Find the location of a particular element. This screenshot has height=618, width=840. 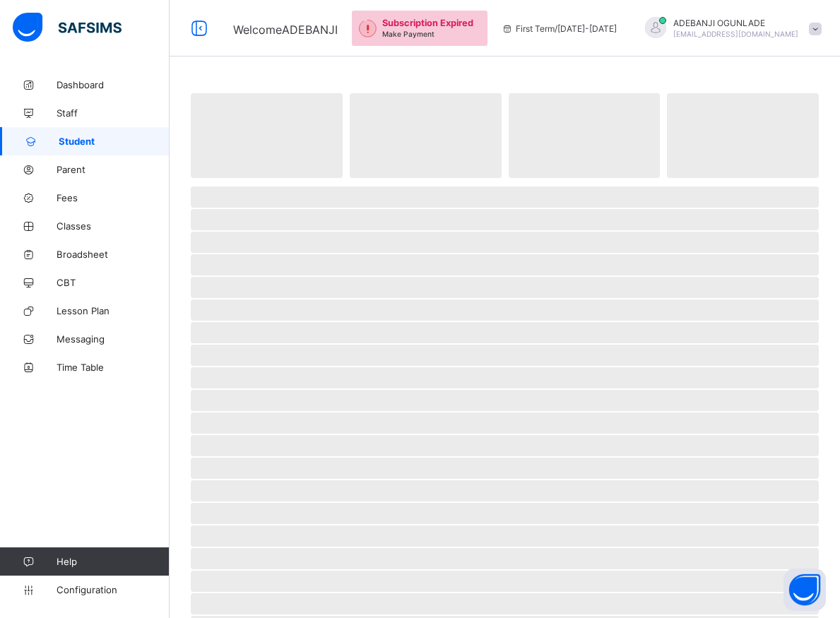

span: Parent is located at coordinates (113, 170).